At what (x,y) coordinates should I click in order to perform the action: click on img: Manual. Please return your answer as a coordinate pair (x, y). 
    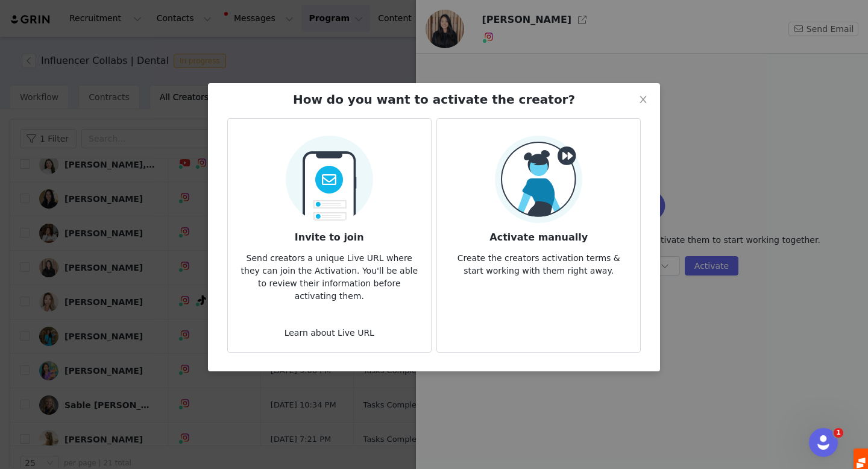
    Looking at the image, I should click on (539, 179).